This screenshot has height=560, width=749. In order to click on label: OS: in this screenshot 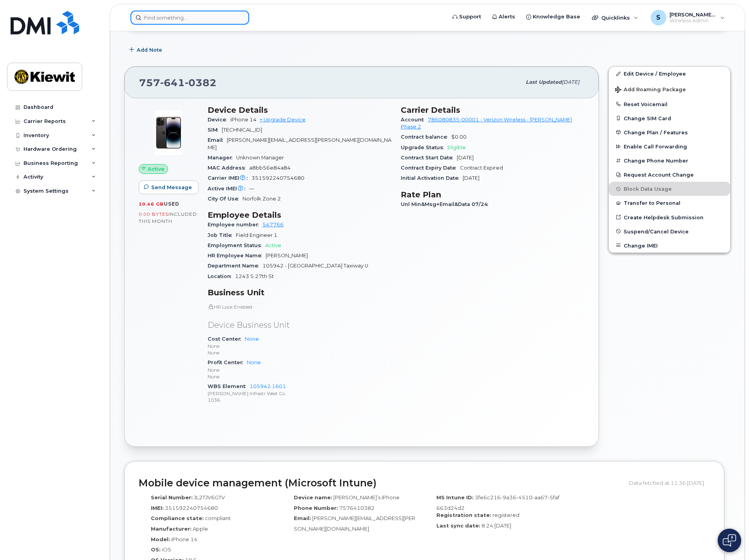, I will do `click(155, 549)`.